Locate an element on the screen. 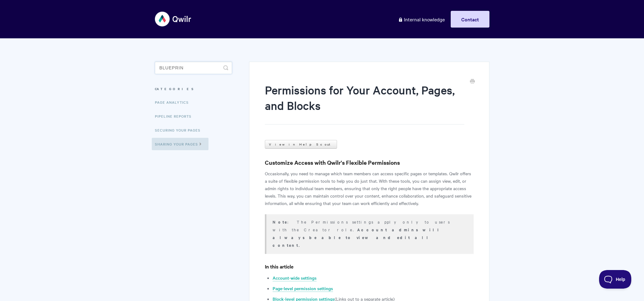 The image size is (644, 301). a: Internal knowledge is located at coordinates (421, 19).